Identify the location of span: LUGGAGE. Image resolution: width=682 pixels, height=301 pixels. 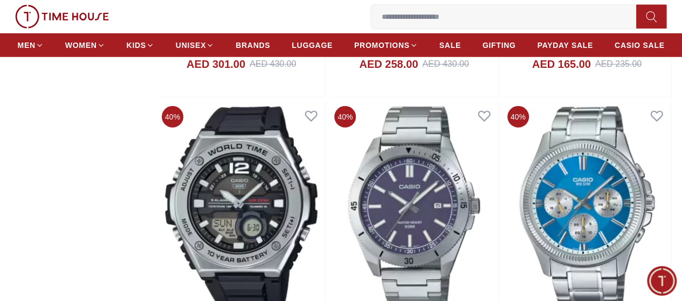
(312, 45).